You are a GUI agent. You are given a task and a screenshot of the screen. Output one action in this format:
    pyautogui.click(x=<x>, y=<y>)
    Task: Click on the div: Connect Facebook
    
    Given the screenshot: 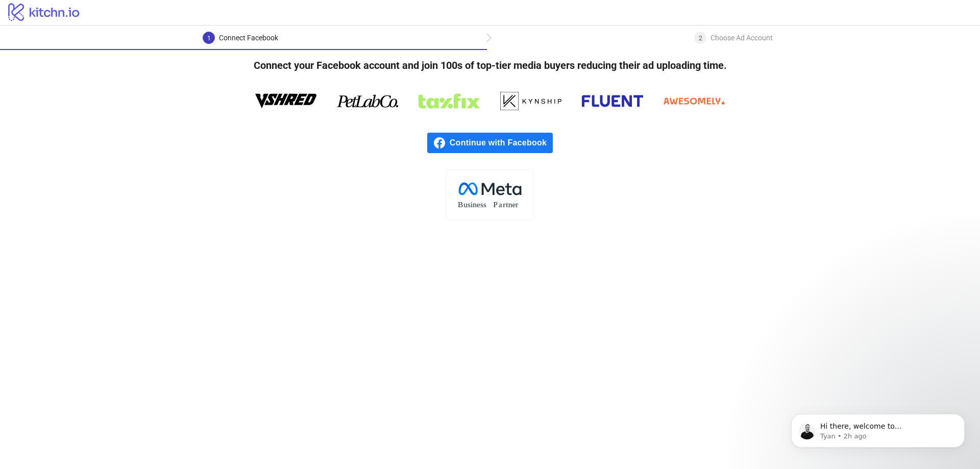 What is the action you would take?
    pyautogui.click(x=248, y=38)
    